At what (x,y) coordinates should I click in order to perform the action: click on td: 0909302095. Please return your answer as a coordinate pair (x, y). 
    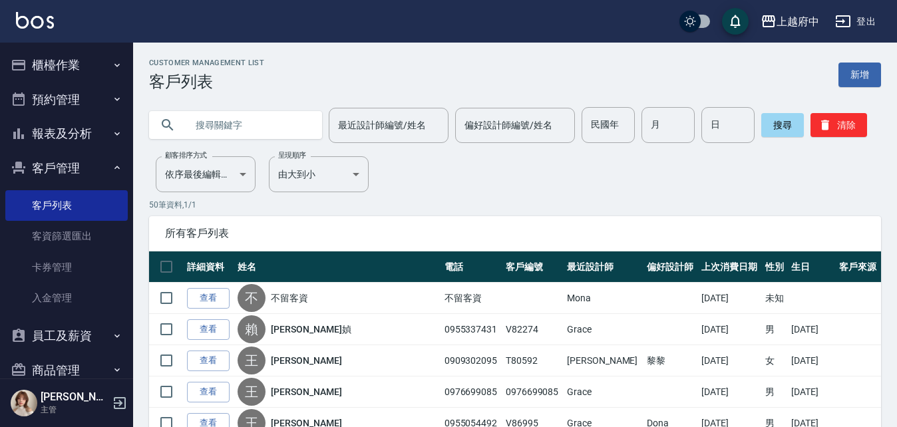
    Looking at the image, I should click on (472, 361).